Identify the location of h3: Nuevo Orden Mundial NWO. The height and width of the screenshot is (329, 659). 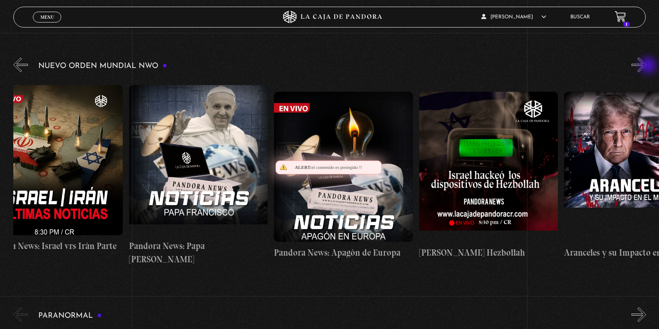
(103, 66).